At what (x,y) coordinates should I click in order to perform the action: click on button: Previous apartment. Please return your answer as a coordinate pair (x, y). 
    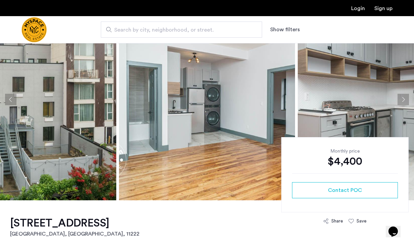
    Looking at the image, I should click on (11, 99).